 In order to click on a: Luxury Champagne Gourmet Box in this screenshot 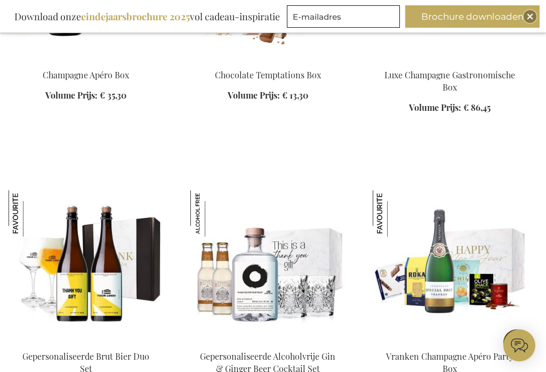, I will do `click(450, 60)`.